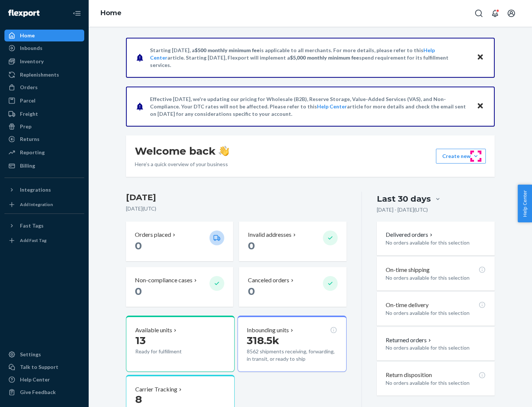  Describe the element at coordinates (44, 87) in the screenshot. I see `a: Orders` at that location.